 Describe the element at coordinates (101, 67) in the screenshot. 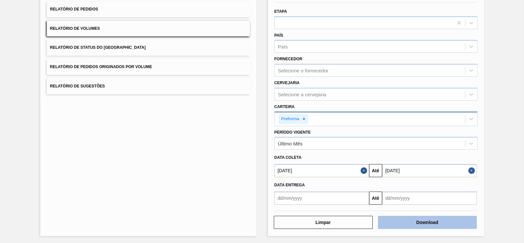

I see `span: Relatório de Pedidos Originados por Volume` at that location.